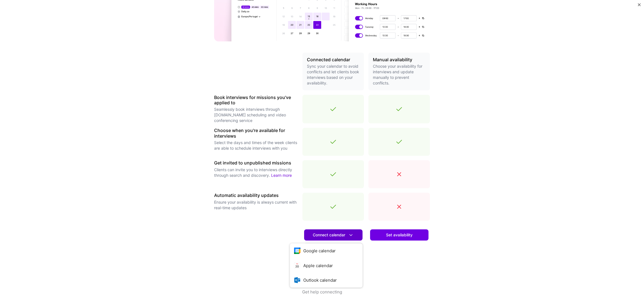  Describe the element at coordinates (399, 235) in the screenshot. I see `button: Set availability` at that location.